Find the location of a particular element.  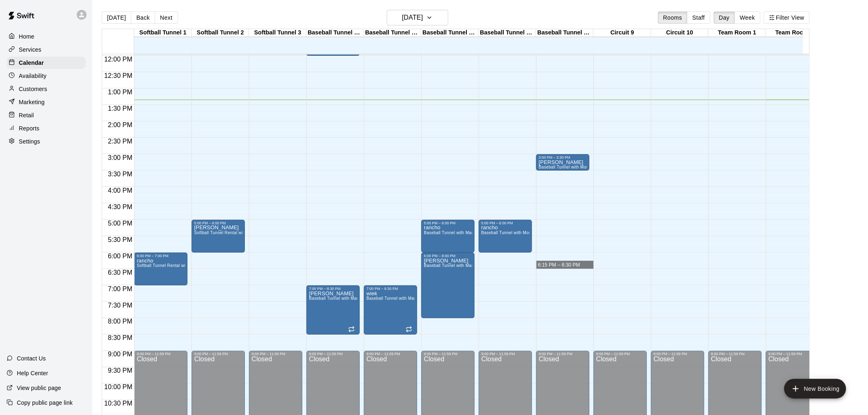

a: Marketing is located at coordinates (46, 102).